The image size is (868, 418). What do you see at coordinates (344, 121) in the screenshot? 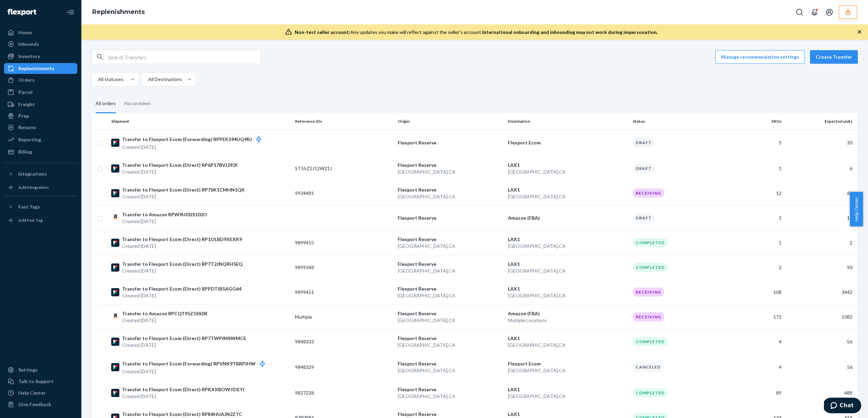
I see `th: Reference IDs` at bounding box center [344, 121].